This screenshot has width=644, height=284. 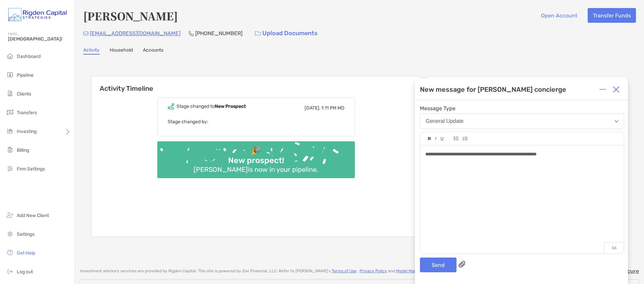 I want to click on span: Message Type, so click(x=522, y=108).